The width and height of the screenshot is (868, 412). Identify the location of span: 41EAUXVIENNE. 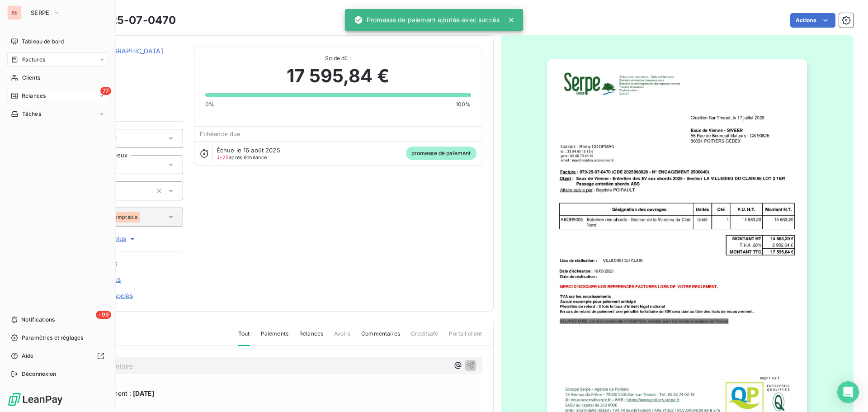
(127, 61).